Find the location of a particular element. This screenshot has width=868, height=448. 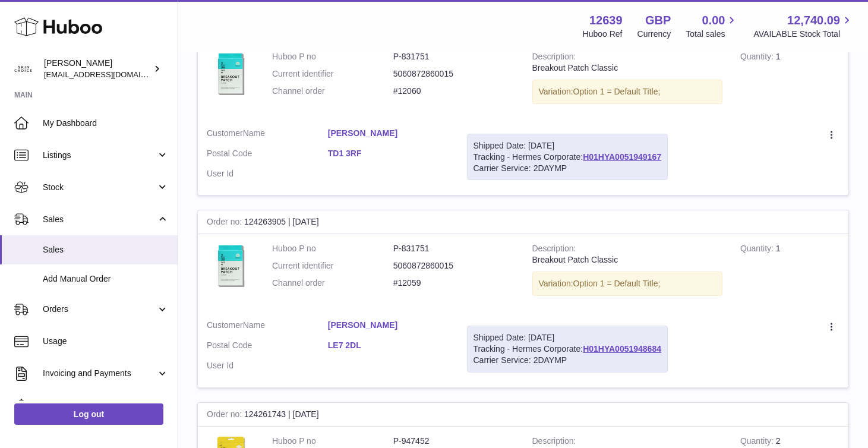

dd: #12059 is located at coordinates (454, 283).